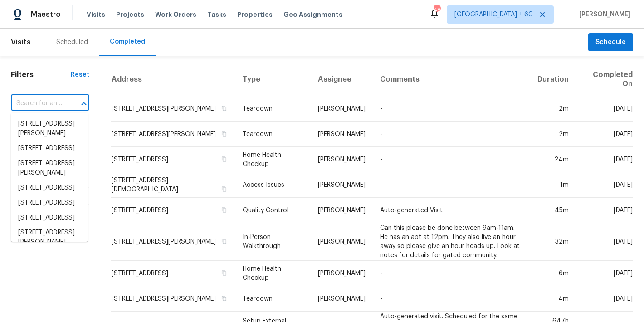  I want to click on td: Auto-generated Visit, so click(451, 211).